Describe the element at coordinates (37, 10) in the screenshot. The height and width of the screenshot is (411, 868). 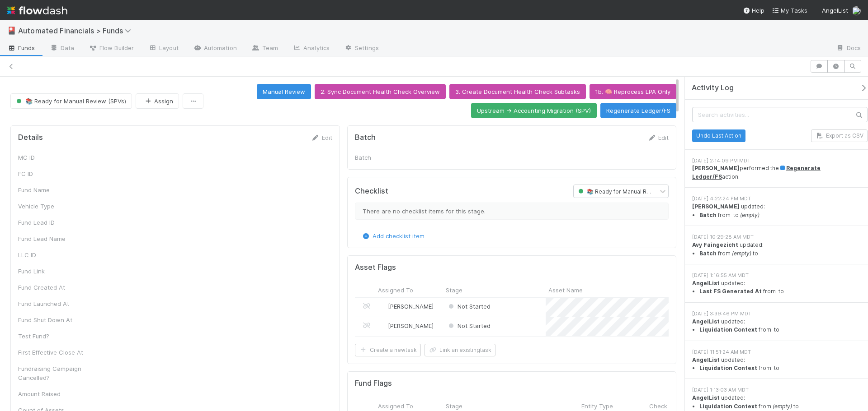
I see `img: logo-inverted-e16ddd16eac7371096b0.svg` at that location.